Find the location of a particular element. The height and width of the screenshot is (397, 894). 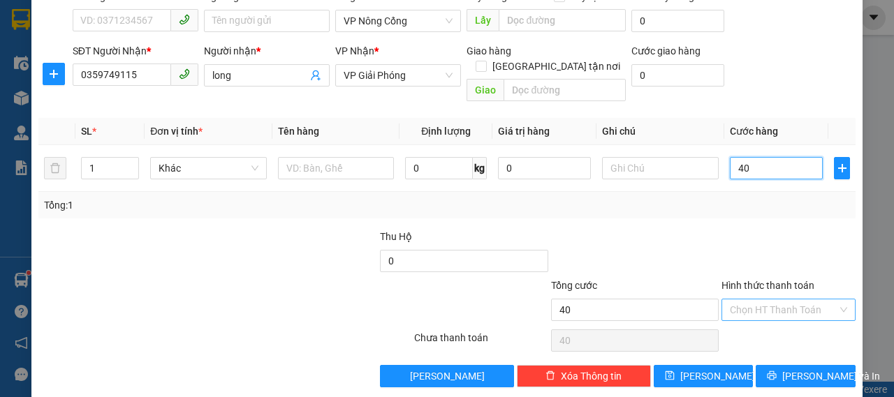

button: delete is located at coordinates (55, 168).